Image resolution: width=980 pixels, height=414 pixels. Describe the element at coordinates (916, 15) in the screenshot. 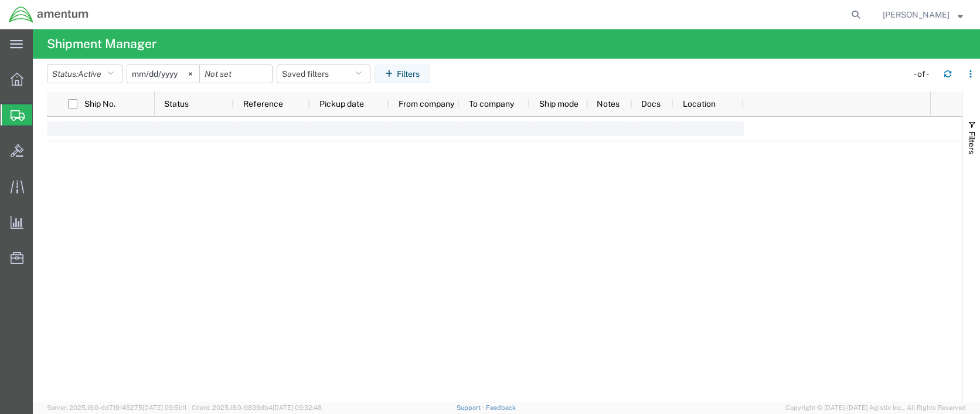

I see `span: Jennifer Pilant` at that location.